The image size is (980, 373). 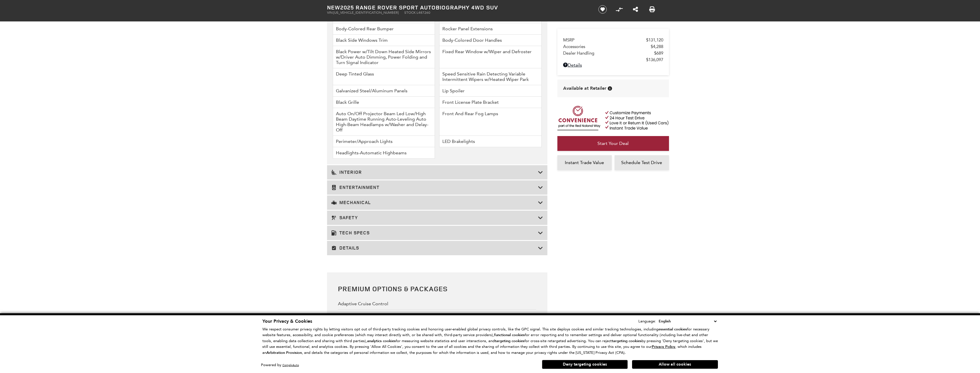 What do you see at coordinates (654, 60) in the screenshot?
I see `span: $136,097` at bounding box center [654, 60].